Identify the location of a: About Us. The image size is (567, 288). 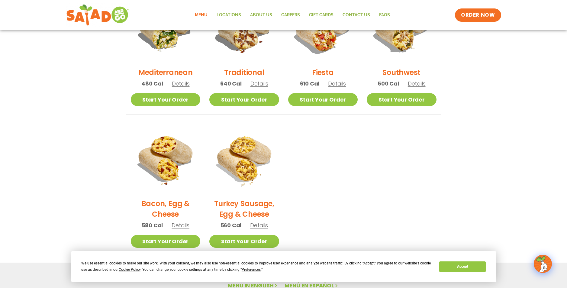
(261, 15).